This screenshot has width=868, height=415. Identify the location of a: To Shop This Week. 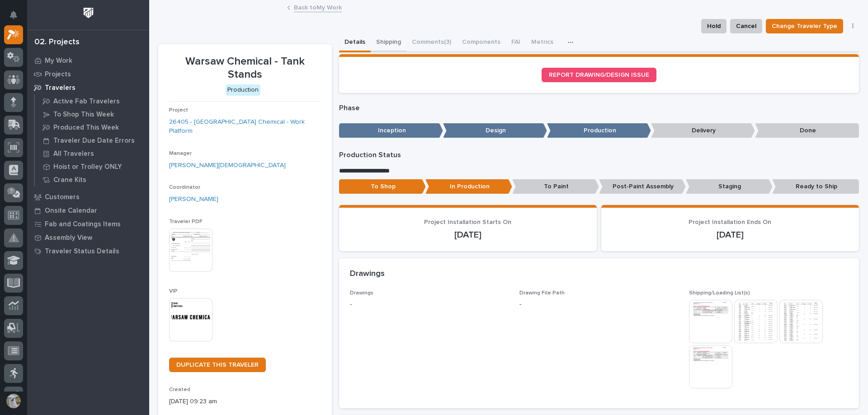
(92, 115).